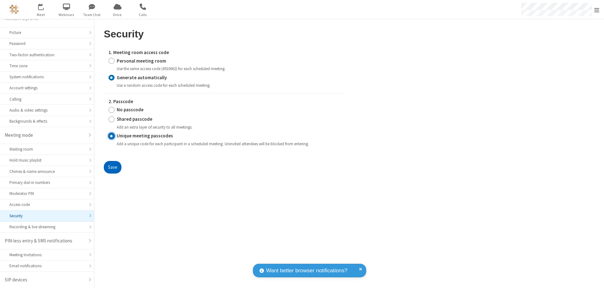  Describe the element at coordinates (225, 102) in the screenshot. I see `label: 2. Passcode` at that location.